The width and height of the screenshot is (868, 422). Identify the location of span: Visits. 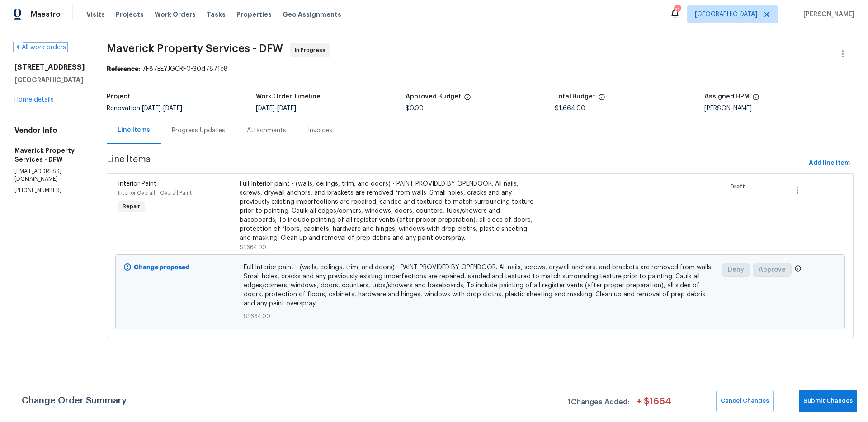
(95, 15).